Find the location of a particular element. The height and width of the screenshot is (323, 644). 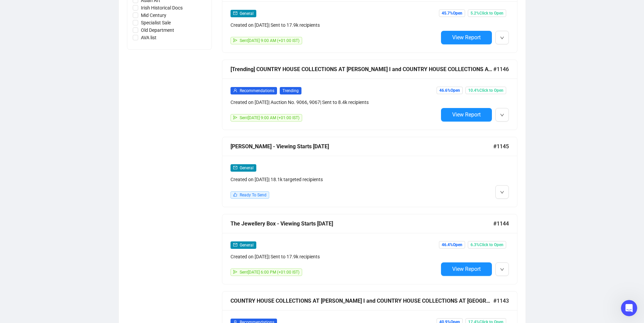

span: Recommendations is located at coordinates (257, 91).